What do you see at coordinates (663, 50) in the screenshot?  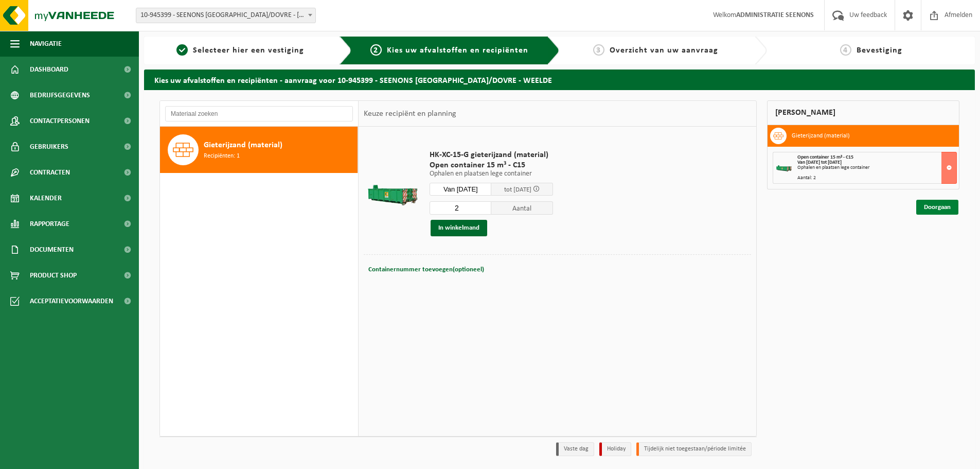 I see `span: Overzicht van uw aanvraag` at bounding box center [663, 50].